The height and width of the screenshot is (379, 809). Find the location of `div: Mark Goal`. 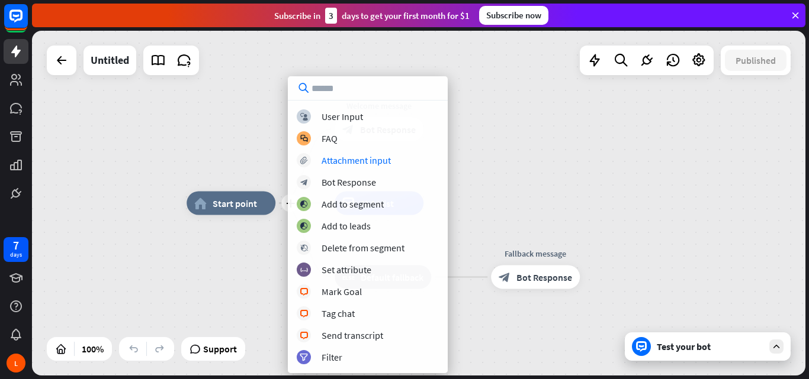

div: Mark Goal is located at coordinates (342, 292).